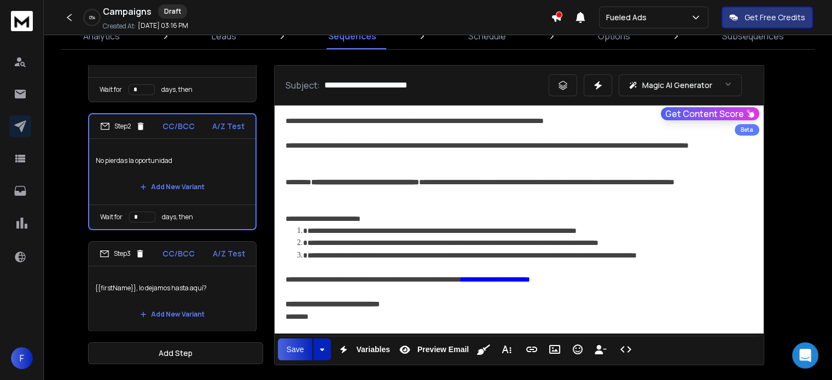 This screenshot has width=832, height=380. I want to click on button: F, so click(22, 358).